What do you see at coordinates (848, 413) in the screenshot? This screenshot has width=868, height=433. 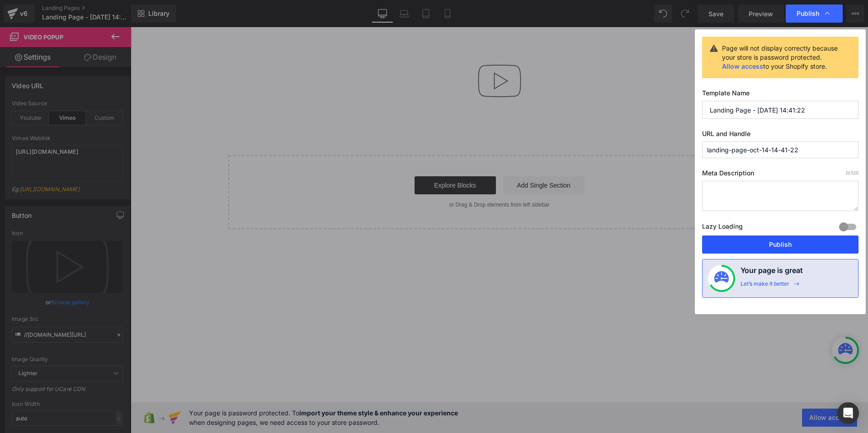 I see `div: Open Intercom Messenger` at bounding box center [848, 413].